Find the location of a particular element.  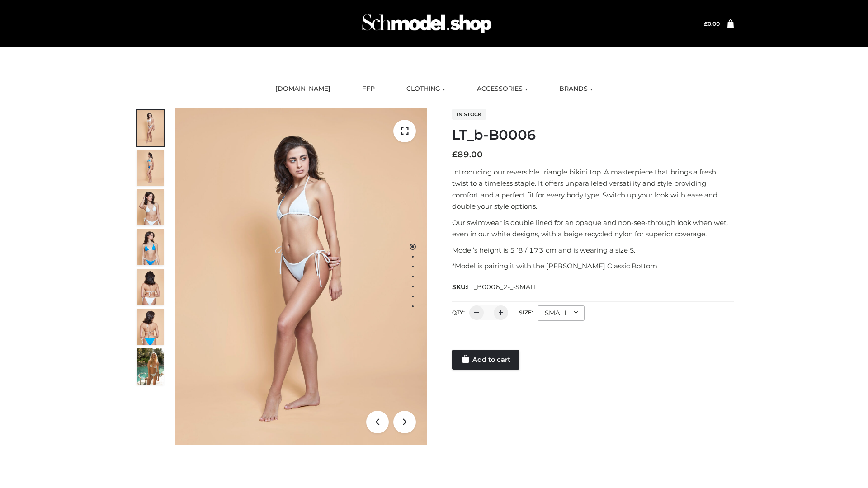

p: Introducing our reversible triangle bikini top. A masterpiece that brings a fresh twist to a time... is located at coordinates (592, 189).